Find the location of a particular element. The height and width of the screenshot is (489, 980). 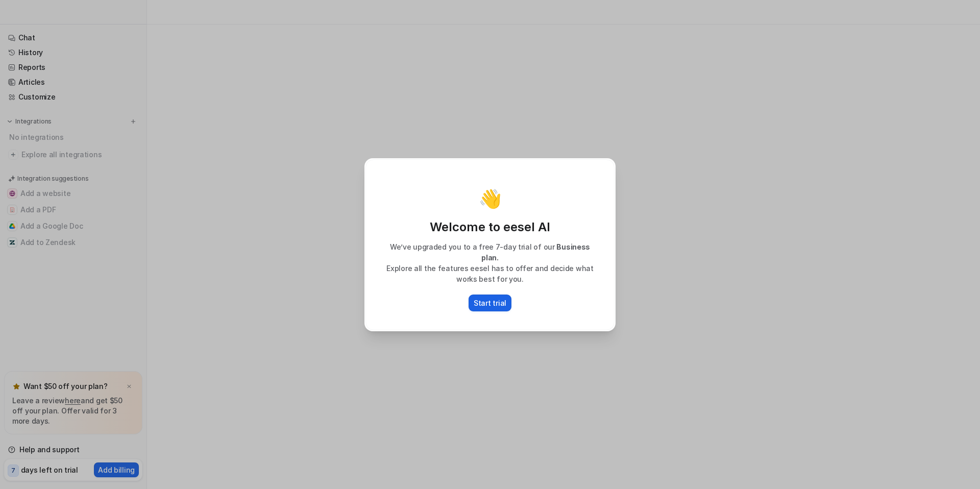

p: We’ve upgraded you to a free 7-day trial of our is located at coordinates (490, 252).